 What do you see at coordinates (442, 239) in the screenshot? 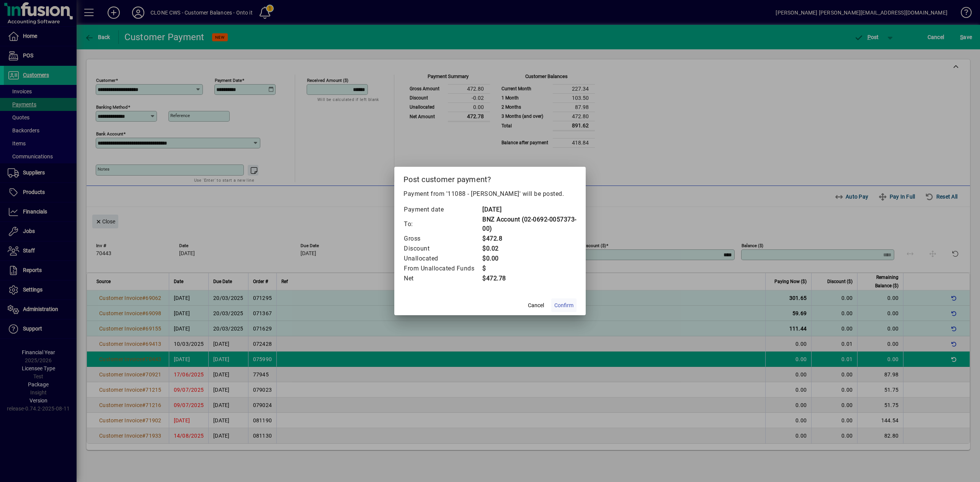
I see `td: Gross` at bounding box center [442, 239].